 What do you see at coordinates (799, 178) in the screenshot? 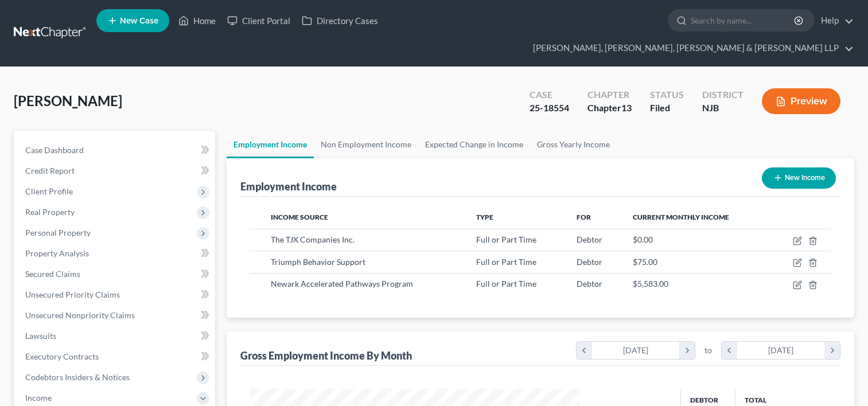
I see `button: New Income` at bounding box center [799, 178].